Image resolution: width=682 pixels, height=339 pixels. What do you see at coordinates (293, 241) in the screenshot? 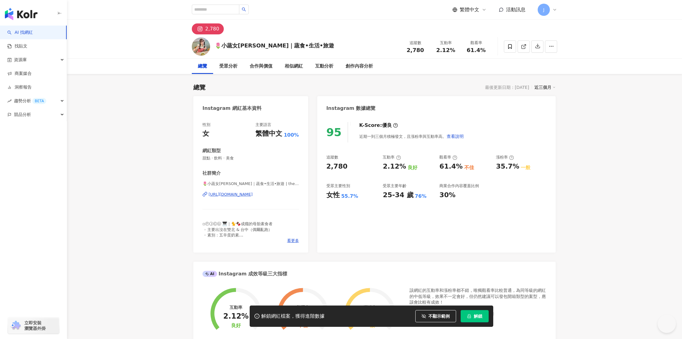
I see `span: 看更多` at bounding box center [293, 241].